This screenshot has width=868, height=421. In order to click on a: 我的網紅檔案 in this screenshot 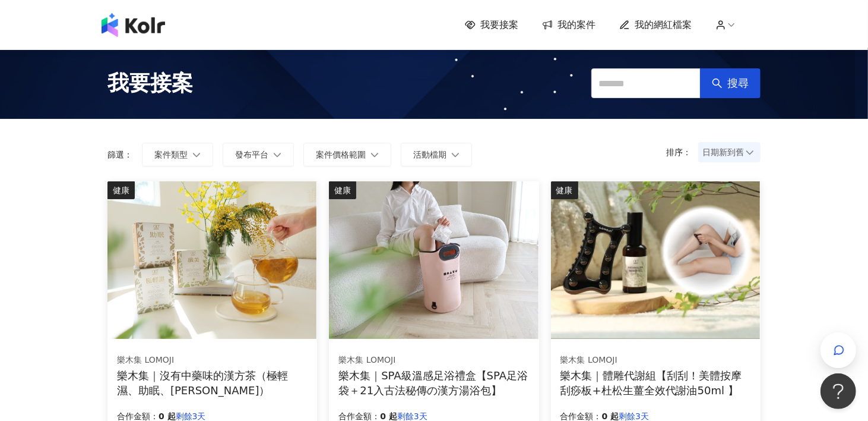, I will do `click(655, 25)`.